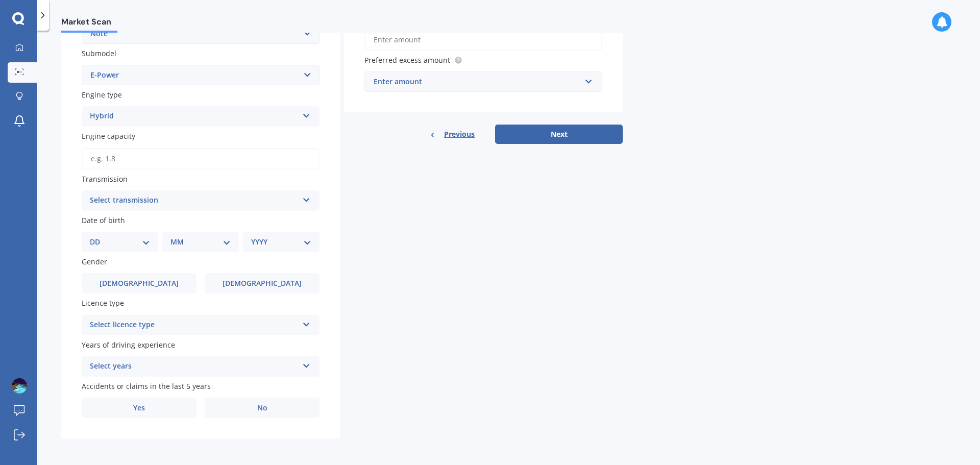  What do you see at coordinates (484, 39) in the screenshot?
I see `input: Enter amount` at bounding box center [484, 39].